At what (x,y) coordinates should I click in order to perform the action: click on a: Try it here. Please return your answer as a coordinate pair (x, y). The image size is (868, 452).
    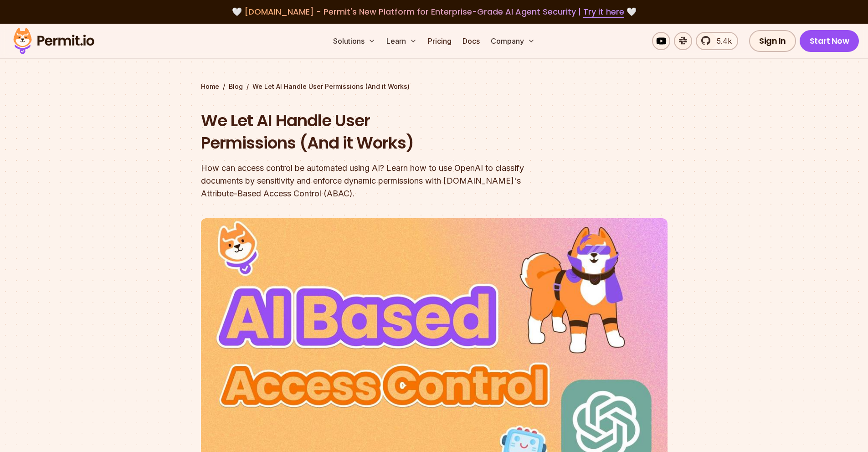
    Looking at the image, I should click on (603, 12).